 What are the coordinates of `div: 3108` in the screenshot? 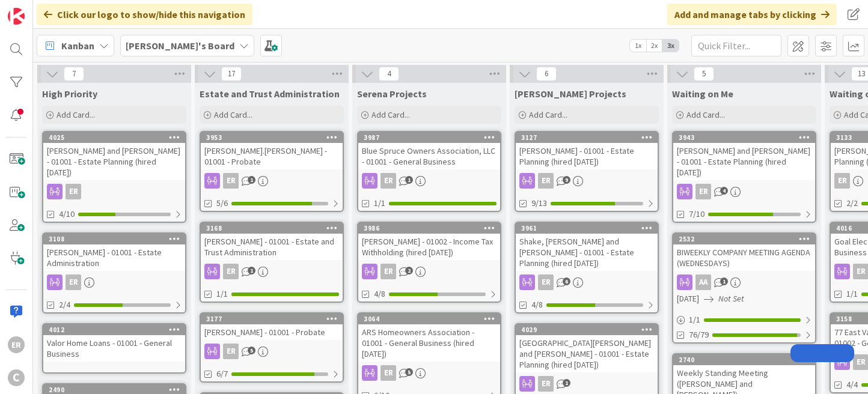 It's located at (115, 239).